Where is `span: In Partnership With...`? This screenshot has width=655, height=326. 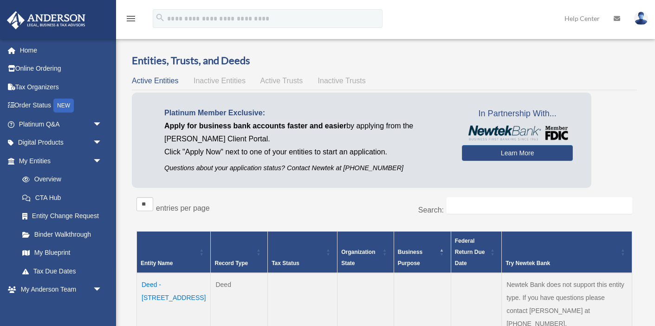 span: In Partnership With... is located at coordinates (517, 114).